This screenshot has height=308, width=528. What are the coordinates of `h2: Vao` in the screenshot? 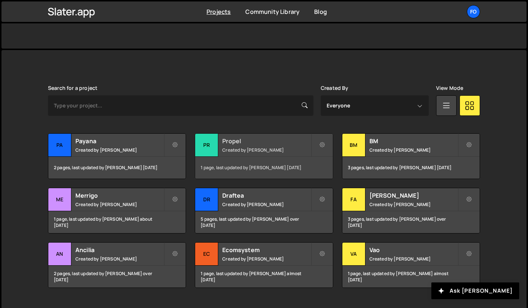 It's located at (413, 250).